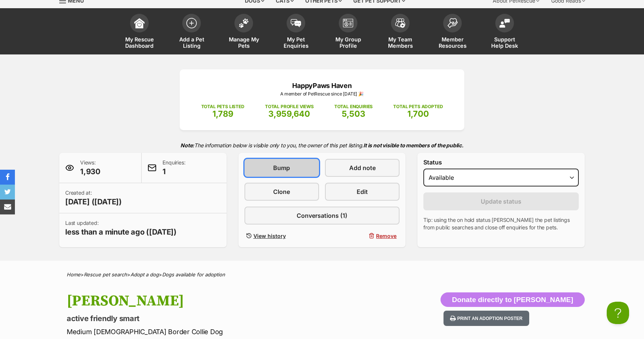  Describe the element at coordinates (289, 107) in the screenshot. I see `p: TOTAL PROFILE VIEWS` at that location.